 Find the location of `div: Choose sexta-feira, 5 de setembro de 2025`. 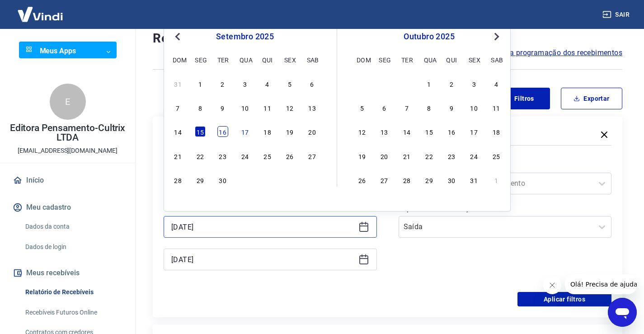

div: Choose sexta-feira, 5 de setembro de 2025 is located at coordinates (290, 83).